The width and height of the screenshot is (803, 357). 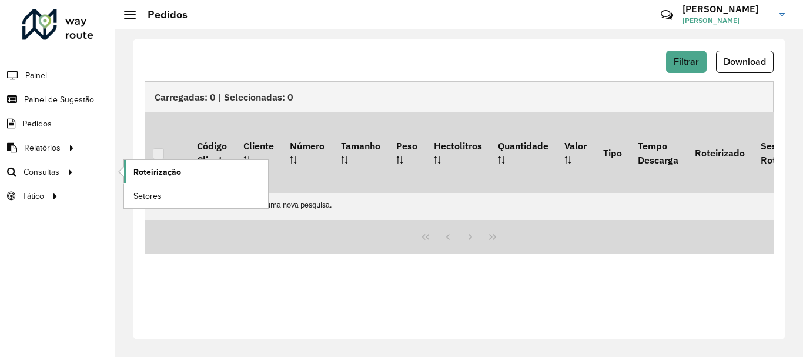 What do you see at coordinates (686, 61) in the screenshot?
I see `span: Filtrar` at bounding box center [686, 61].